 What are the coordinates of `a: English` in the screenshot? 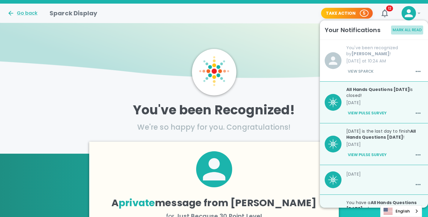 It's located at (401, 211).